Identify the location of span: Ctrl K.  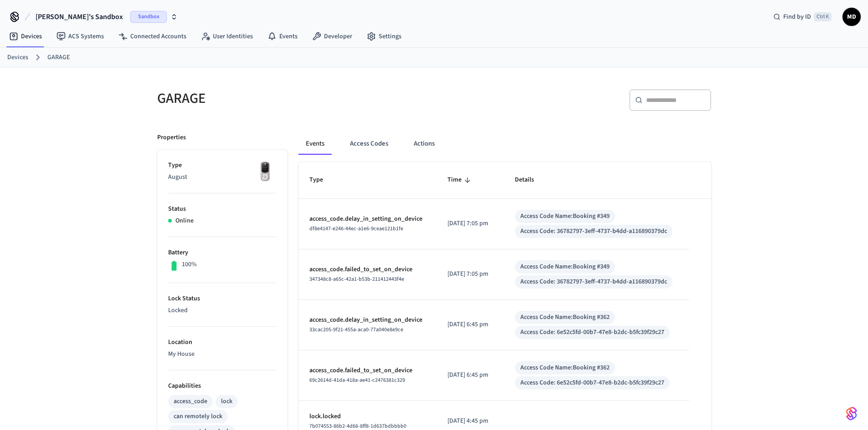
(822, 17).